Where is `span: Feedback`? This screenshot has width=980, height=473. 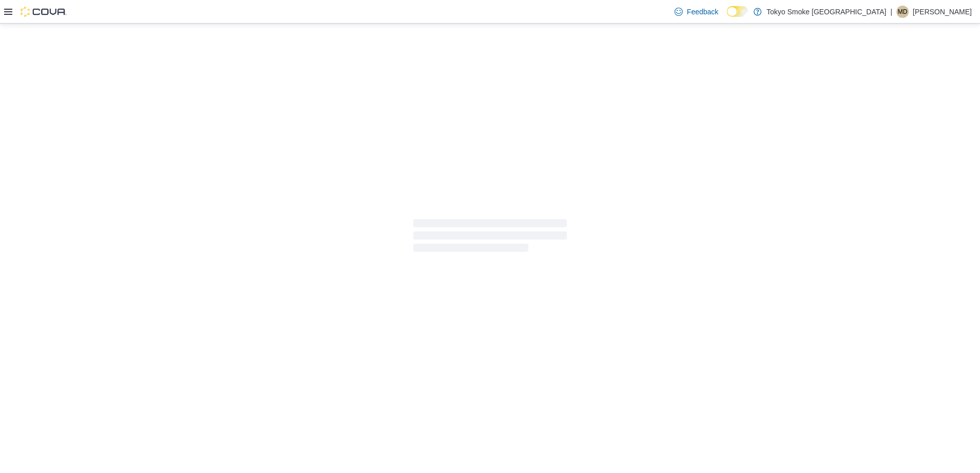
span: Feedback is located at coordinates (702, 12).